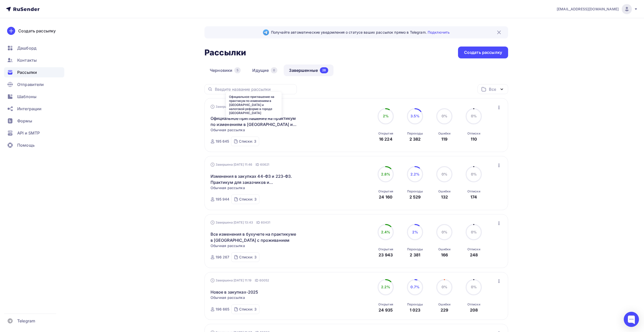 This screenshot has height=332, width=644. Describe the element at coordinates (415, 115) in the screenshot. I see `span: 3.5%` at that location.